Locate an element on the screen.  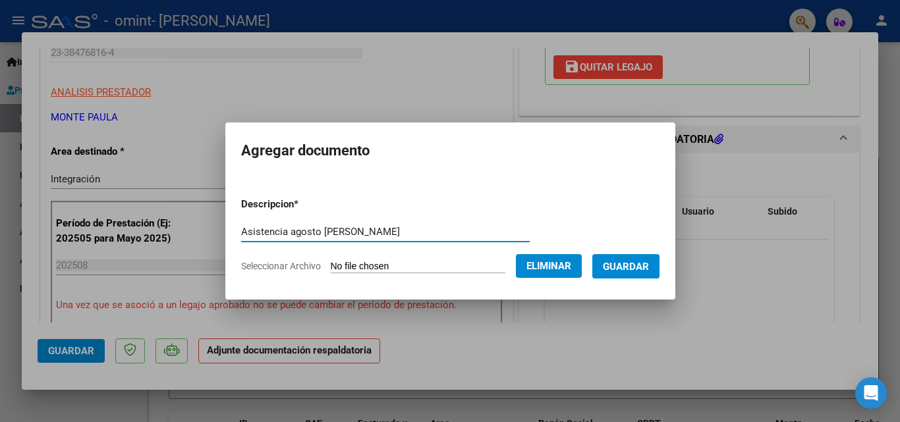
p: Descripcion is located at coordinates (304, 204).